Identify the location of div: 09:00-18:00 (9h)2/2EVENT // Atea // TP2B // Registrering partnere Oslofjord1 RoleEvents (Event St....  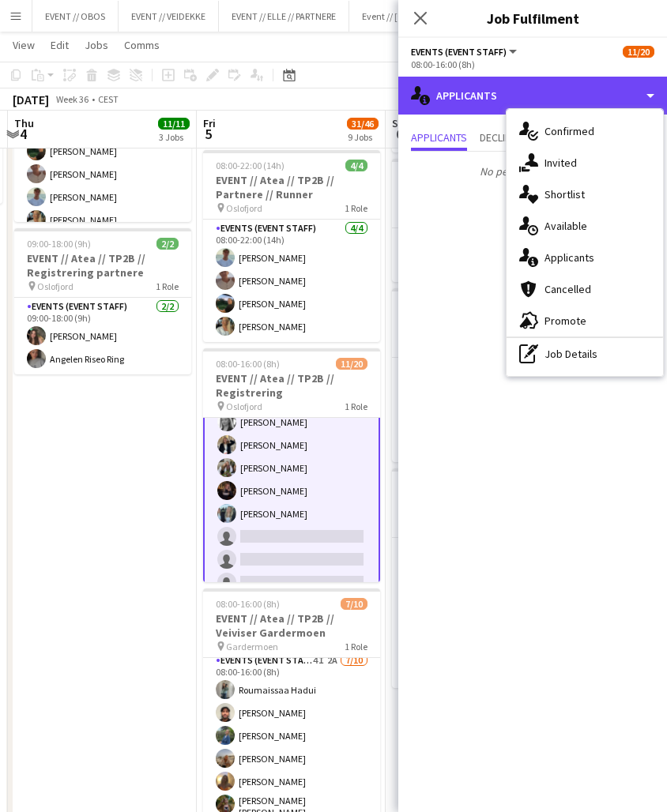
(103, 301).